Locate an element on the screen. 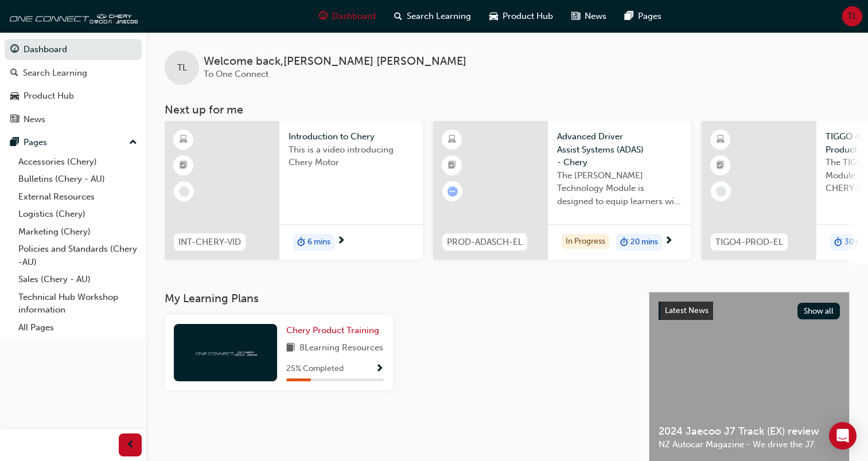 This screenshot has height=461, width=868. span: Search Learning is located at coordinates (439, 16).